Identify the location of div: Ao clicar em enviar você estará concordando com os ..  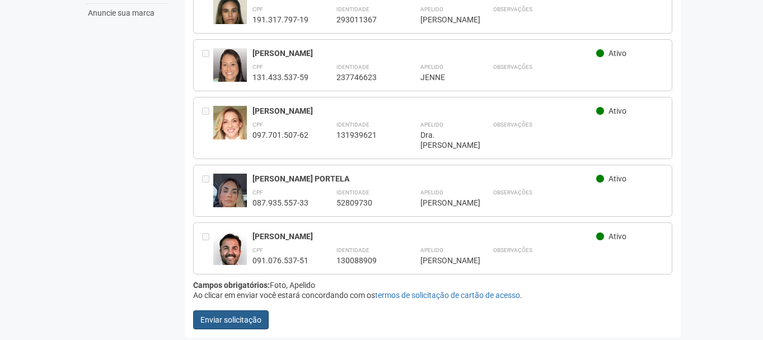
(433, 295).